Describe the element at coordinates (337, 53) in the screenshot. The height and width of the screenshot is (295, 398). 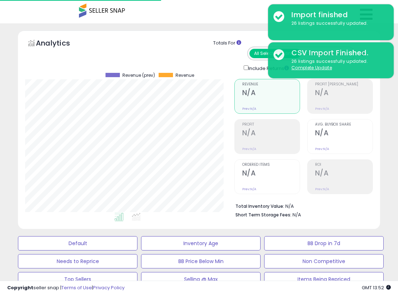
I see `div: CSV Import Finished.` at that location.